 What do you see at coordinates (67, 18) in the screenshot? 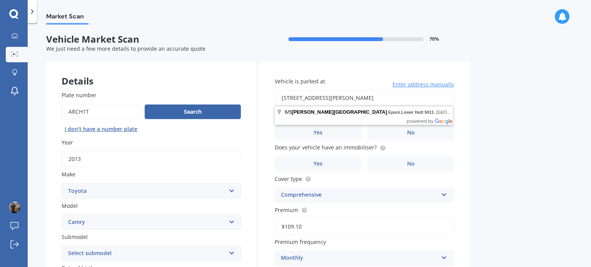
I see `span: Market Scan` at bounding box center [67, 18].